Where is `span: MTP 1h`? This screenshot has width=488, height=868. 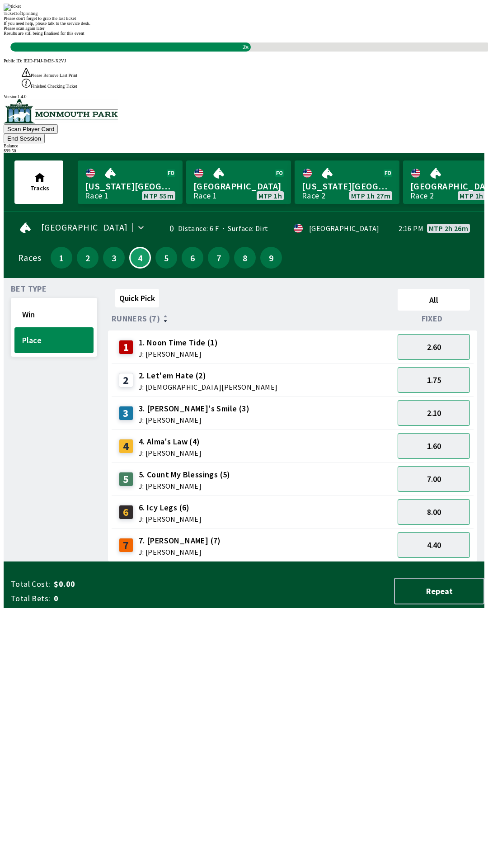 span: MTP 1h is located at coordinates (271, 196).